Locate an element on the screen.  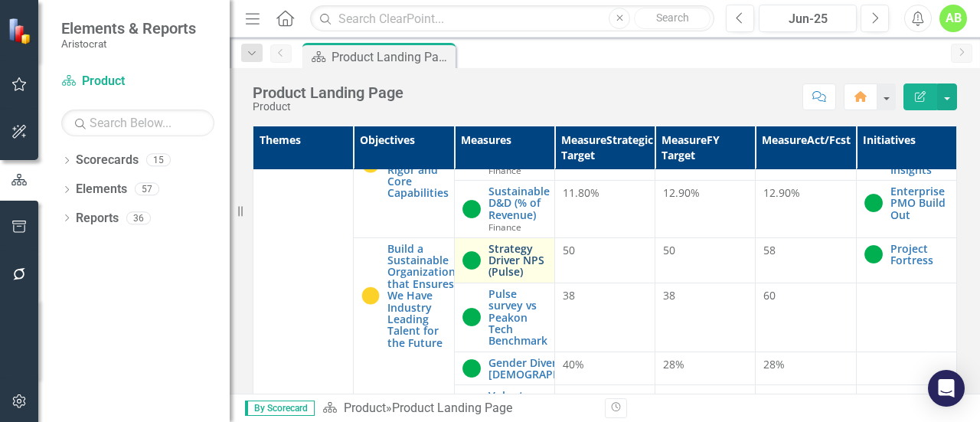
button: Jun-25 is located at coordinates (808, 18).